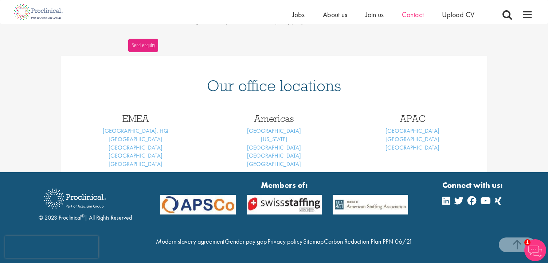  Describe the element at coordinates (375, 15) in the screenshot. I see `span: Join us` at that location.